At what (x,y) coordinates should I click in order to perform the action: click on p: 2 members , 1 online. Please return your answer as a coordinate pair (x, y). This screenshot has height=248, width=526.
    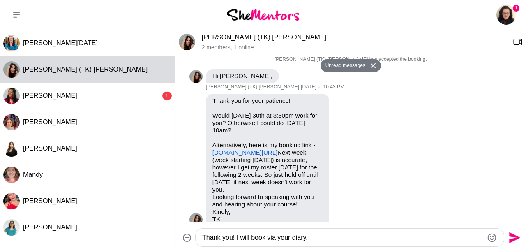
    Looking at the image, I should click on (354, 47).